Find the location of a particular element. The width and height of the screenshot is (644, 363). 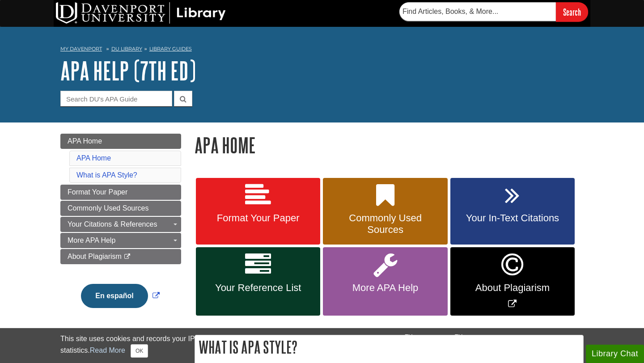

span: Your In-Text Citations is located at coordinates (512, 218).